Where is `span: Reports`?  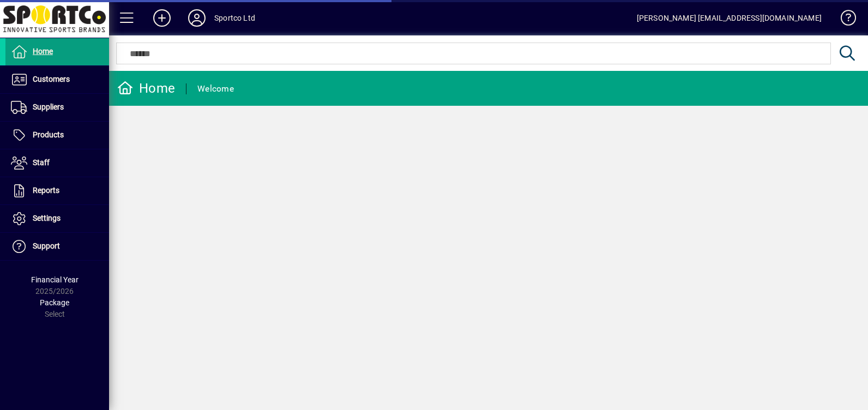
span: Reports is located at coordinates (46, 190).